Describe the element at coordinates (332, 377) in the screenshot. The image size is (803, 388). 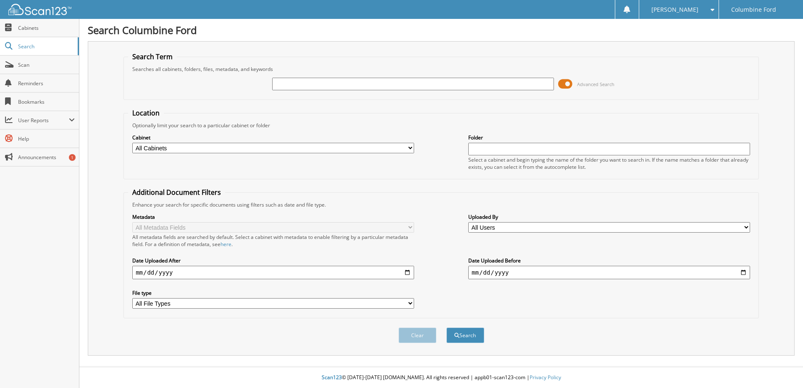
I see `span: Scan123` at that location.